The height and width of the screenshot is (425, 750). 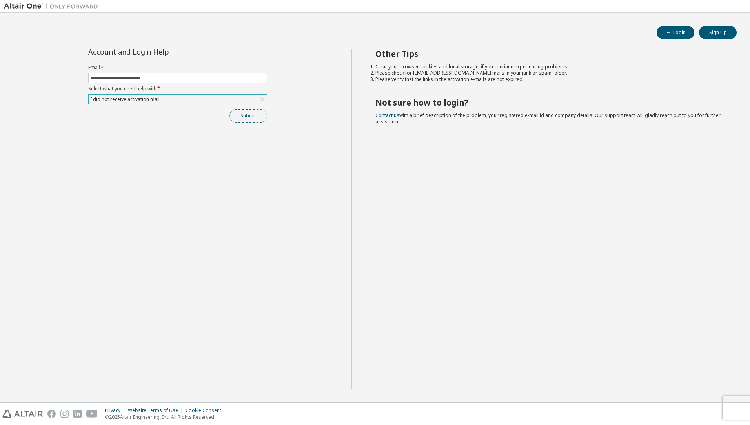 I want to click on div: Account and Login Help, so click(x=160, y=52).